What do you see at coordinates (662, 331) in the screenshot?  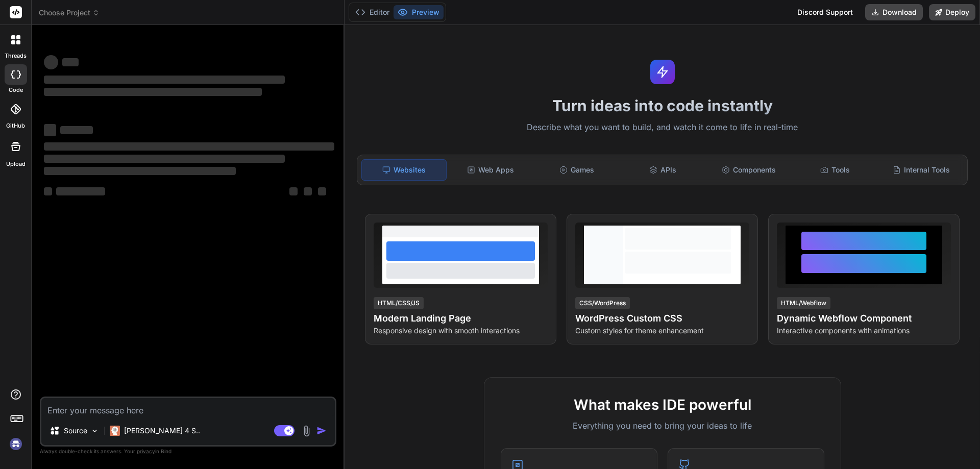 I see `p: Custom styles for theme enhancement` at bounding box center [662, 331].